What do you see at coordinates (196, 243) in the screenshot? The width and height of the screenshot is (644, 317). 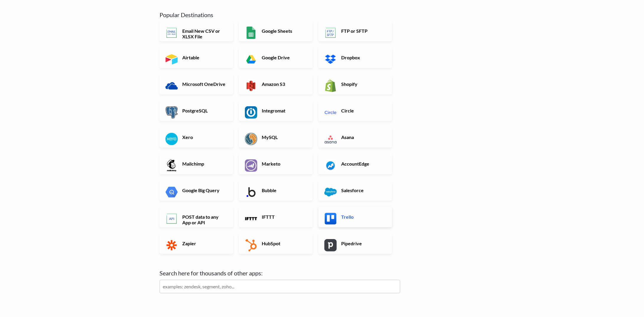 I see `a: Zapier` at bounding box center [196, 243].